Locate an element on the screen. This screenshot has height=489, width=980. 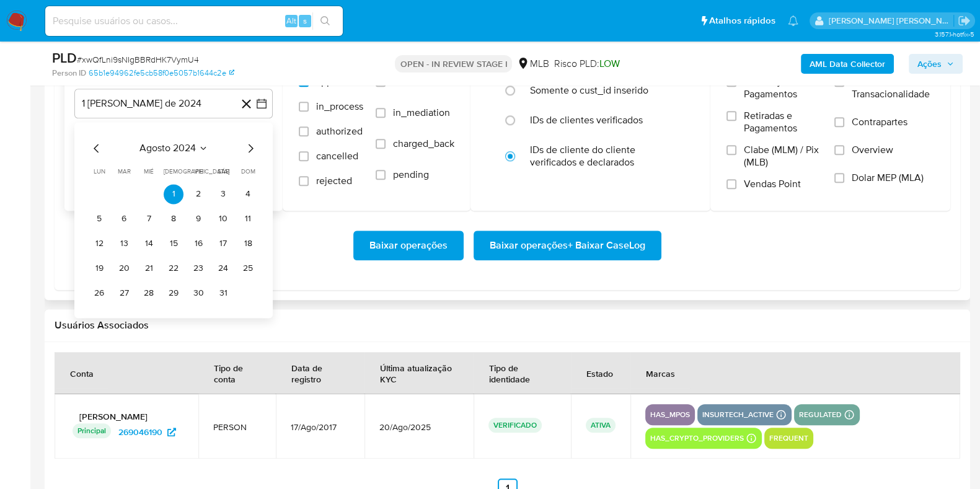
span: # xwQfLni9sNIgBBRdHK7VymU4 is located at coordinates (137, 59).